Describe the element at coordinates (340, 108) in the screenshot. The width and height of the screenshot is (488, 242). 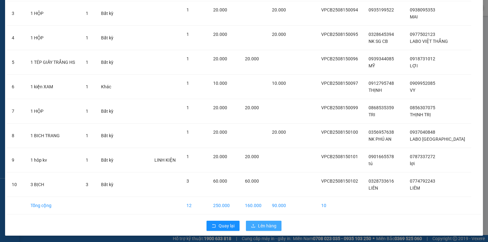
I see `span: VPCB2508150099` at that location.